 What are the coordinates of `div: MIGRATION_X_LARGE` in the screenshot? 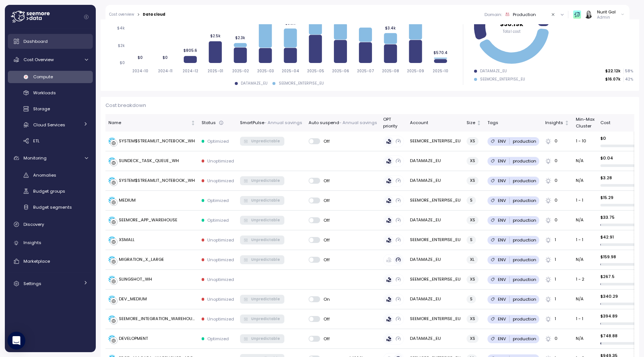 It's located at (141, 260).